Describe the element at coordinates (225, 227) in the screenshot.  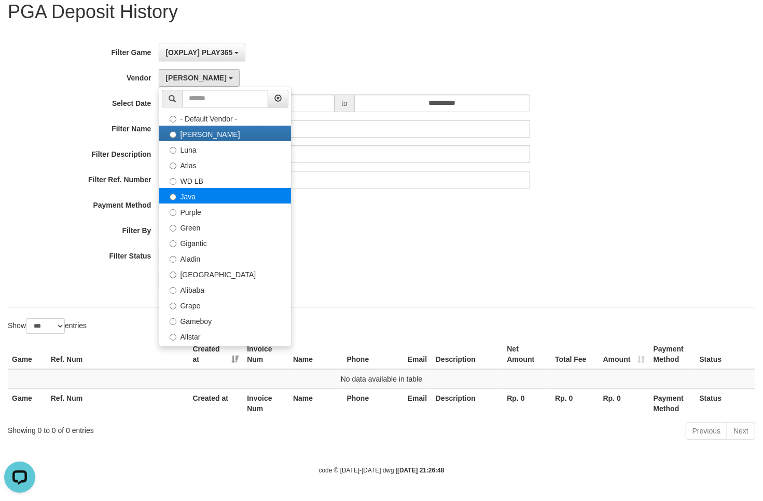
I see `label: Green` at that location.